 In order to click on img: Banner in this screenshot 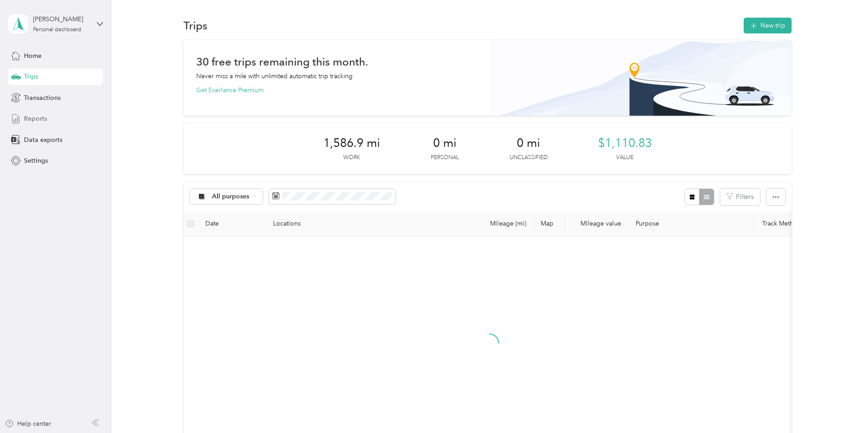, I will do `click(640, 78)`.